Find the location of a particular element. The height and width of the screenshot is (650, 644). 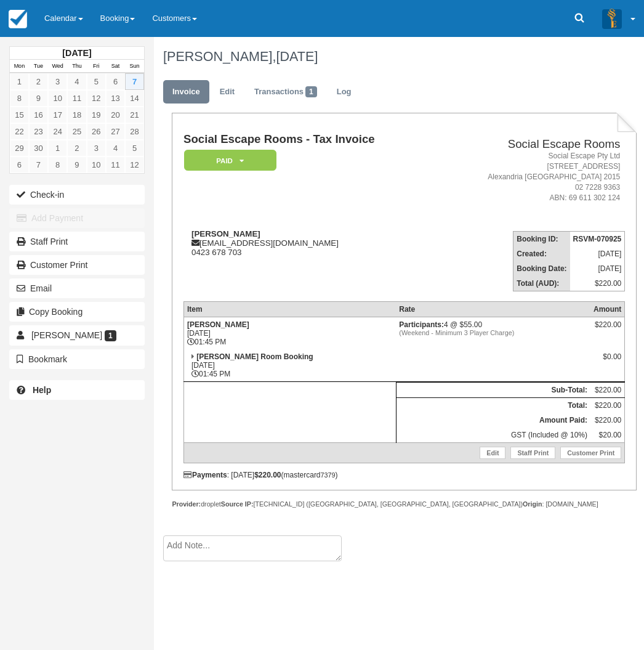

a: Help is located at coordinates (77, 390).